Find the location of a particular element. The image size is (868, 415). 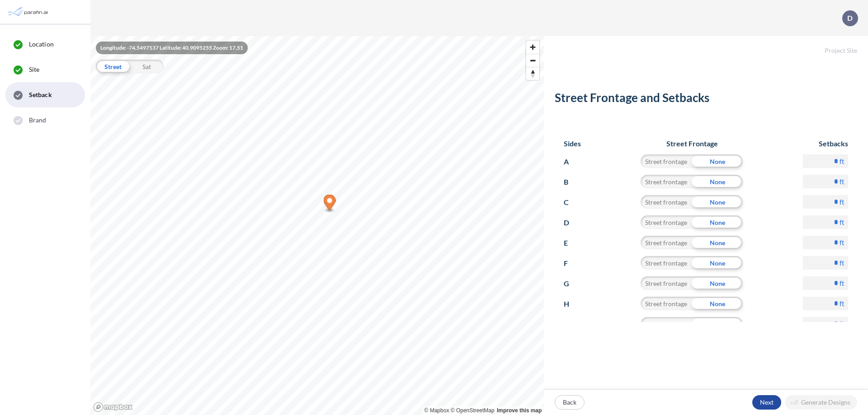

h6: Setbacks is located at coordinates (826, 143).